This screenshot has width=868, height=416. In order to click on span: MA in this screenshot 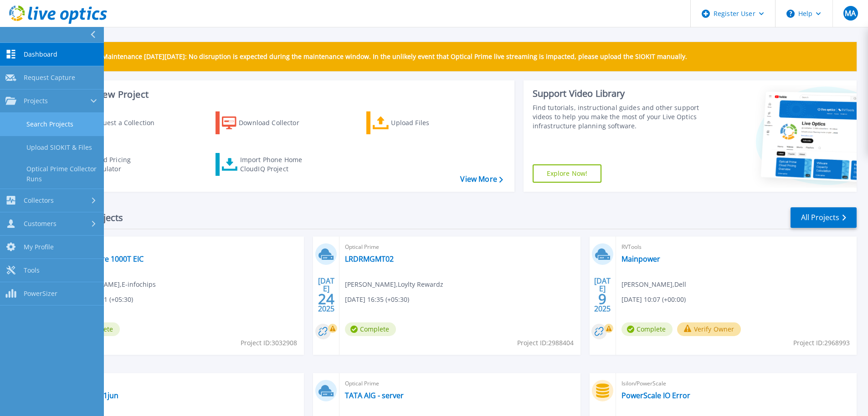, I will do `click(850, 13)`.